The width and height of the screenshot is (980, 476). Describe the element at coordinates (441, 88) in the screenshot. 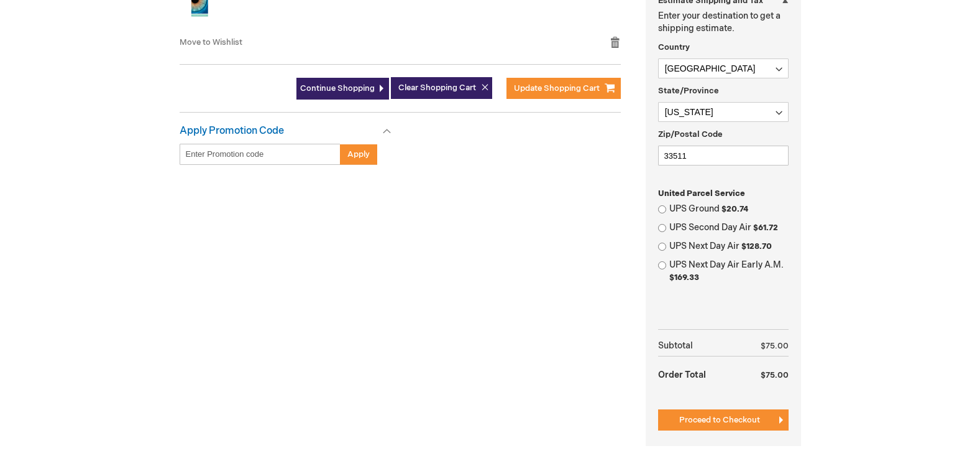

I see `button: Clear Shopping Cart` at that location.